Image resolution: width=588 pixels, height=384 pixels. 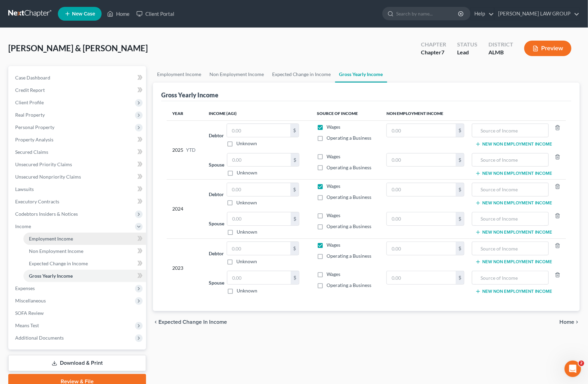 I want to click on span: Unsecured Nonpriority Claims, so click(x=48, y=177).